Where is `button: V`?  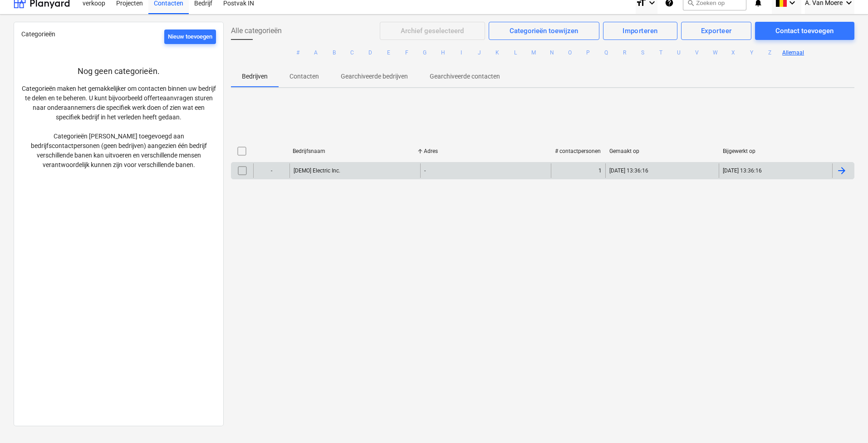
button: V is located at coordinates (697, 53).